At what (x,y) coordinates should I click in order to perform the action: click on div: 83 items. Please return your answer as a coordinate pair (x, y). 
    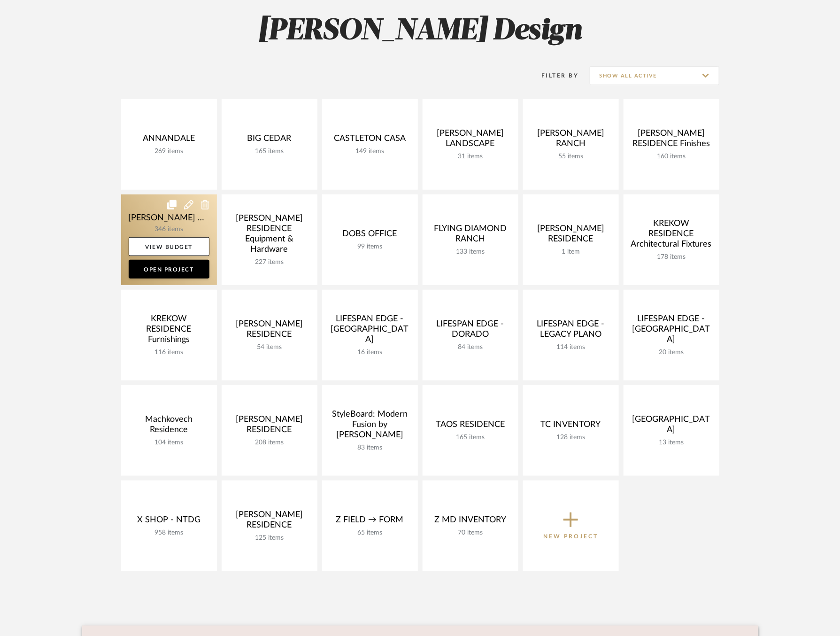
    Looking at the image, I should click on (370, 448).